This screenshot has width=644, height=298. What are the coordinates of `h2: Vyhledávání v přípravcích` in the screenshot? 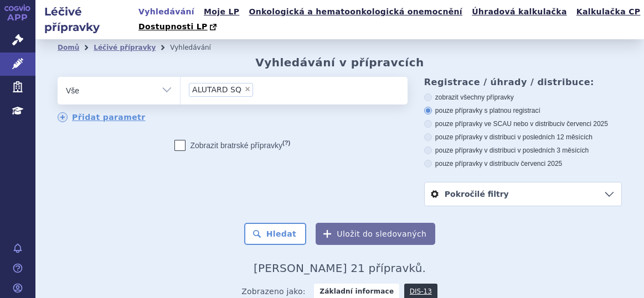 It's located at (340, 62).